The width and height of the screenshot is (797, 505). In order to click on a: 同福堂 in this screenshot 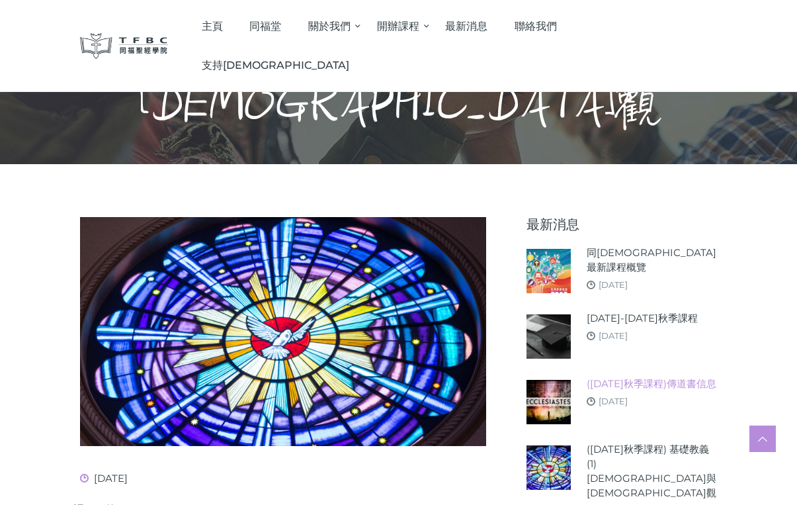, I will do `click(265, 26)`.